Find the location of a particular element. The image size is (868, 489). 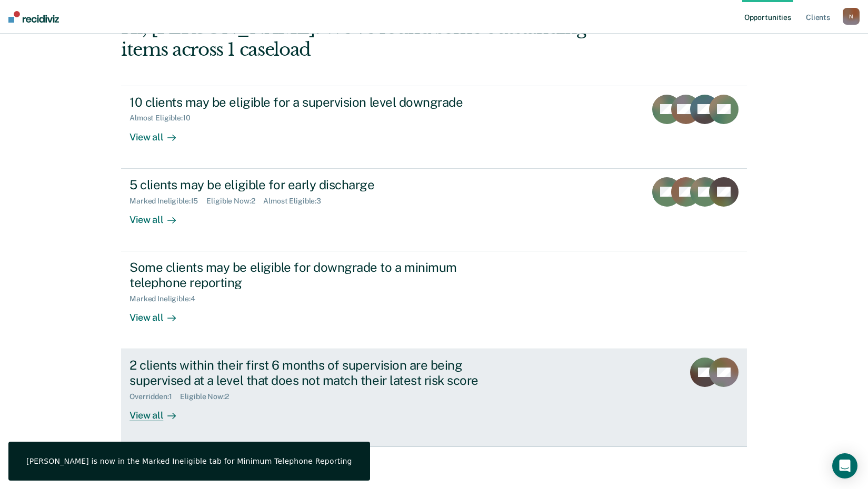

a: 10 clients may be eligible for a supervision level downgradeAlmost Eligible:10View all is located at coordinates (434, 127).